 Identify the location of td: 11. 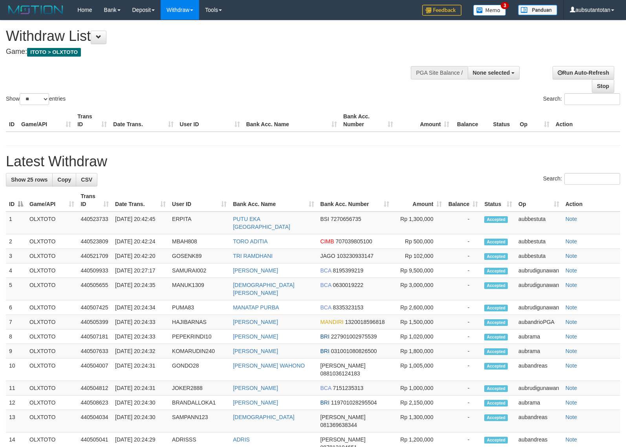
(16, 388).